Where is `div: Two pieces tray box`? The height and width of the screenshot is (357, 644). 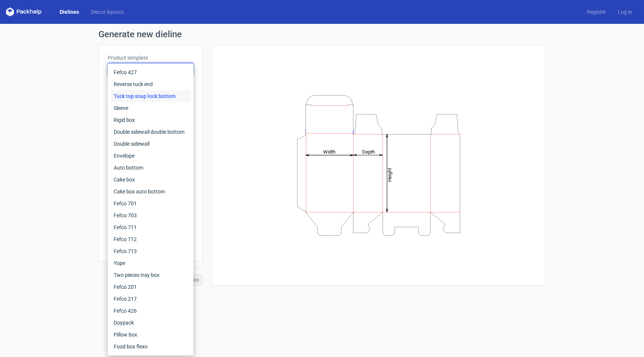
div: Two pieces tray box is located at coordinates (151, 275).